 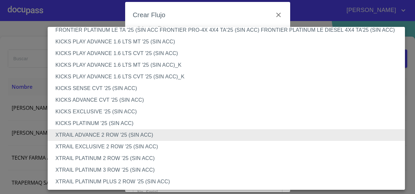 What do you see at coordinates (229, 88) in the screenshot?
I see `li: KICKS SENSE CVT '25 (SIN ACC)` at bounding box center [229, 88].